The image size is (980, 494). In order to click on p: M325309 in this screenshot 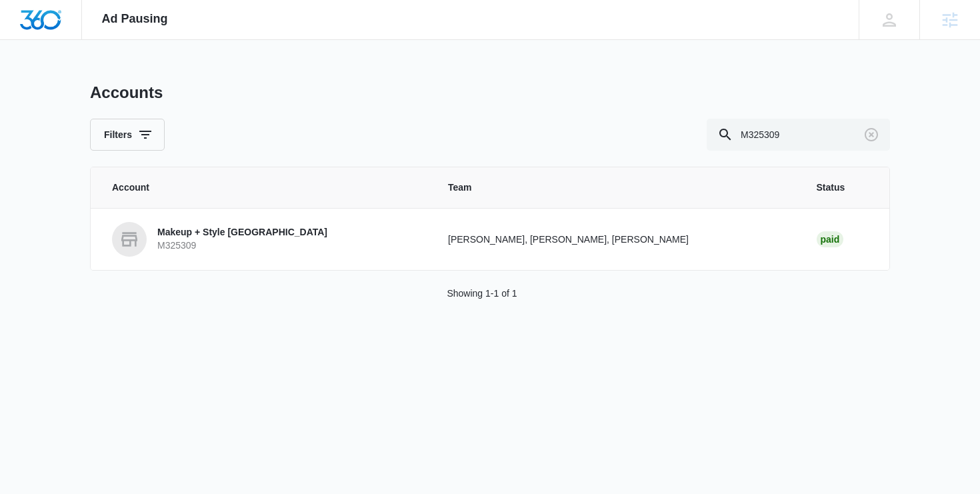, I will do `click(242, 246)`.